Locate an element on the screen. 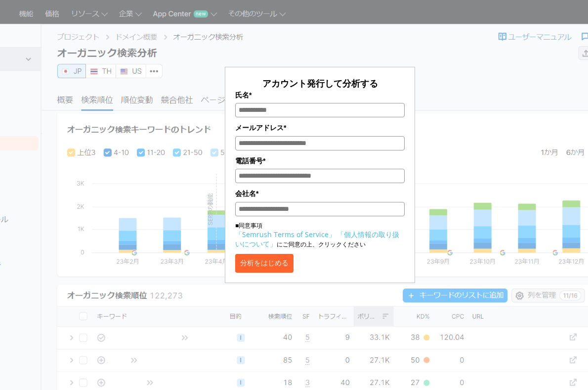 This screenshot has width=588, height=390. button: 分析をはじめる is located at coordinates (265, 263).